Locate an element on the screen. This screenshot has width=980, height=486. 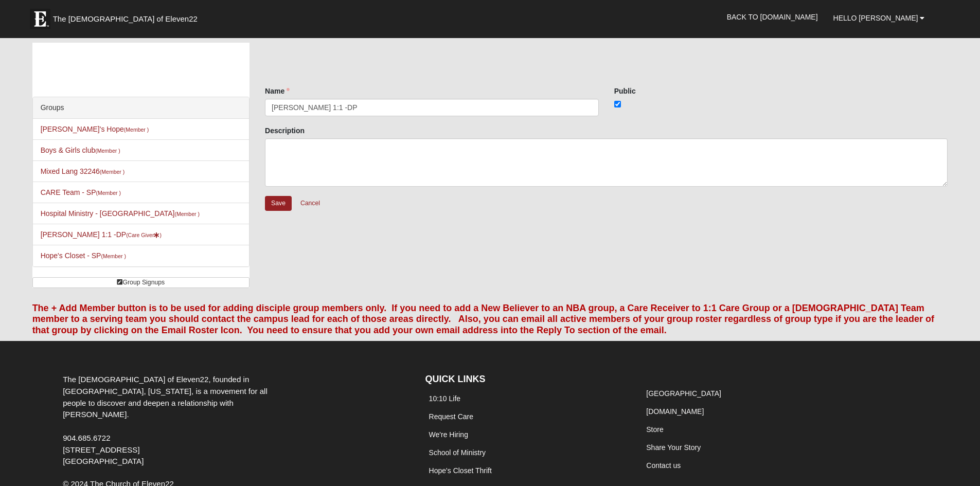
label: Name is located at coordinates (277, 91).